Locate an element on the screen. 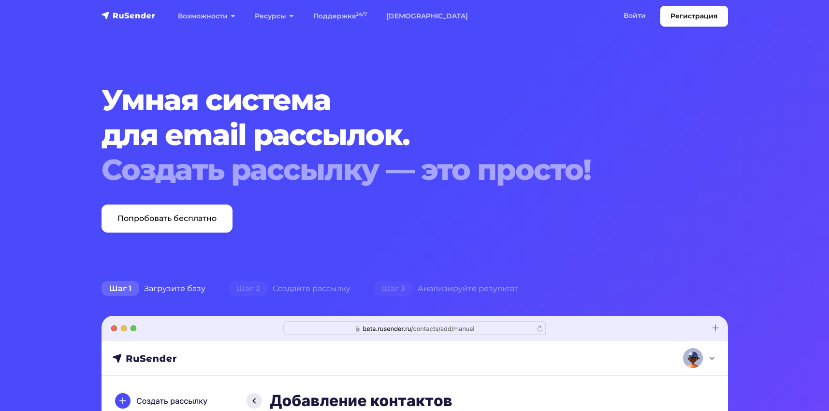 Image resolution: width=829 pixels, height=411 pixels. span: Шаг 3 is located at coordinates (393, 289).